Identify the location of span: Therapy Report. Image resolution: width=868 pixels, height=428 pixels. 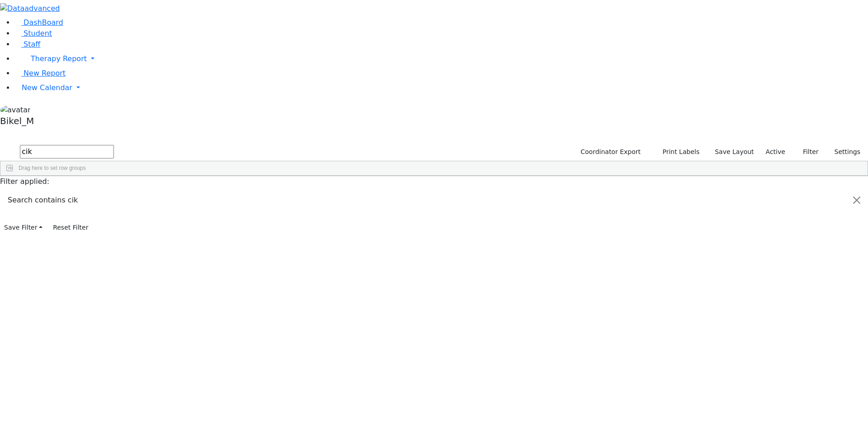
(59, 58).